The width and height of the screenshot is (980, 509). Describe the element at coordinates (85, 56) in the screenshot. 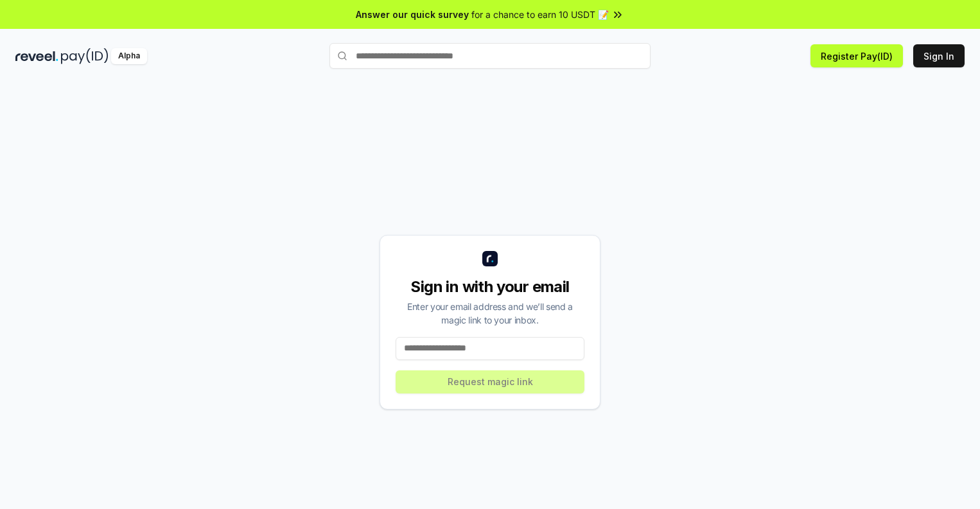

I see `img: pay_id` at that location.